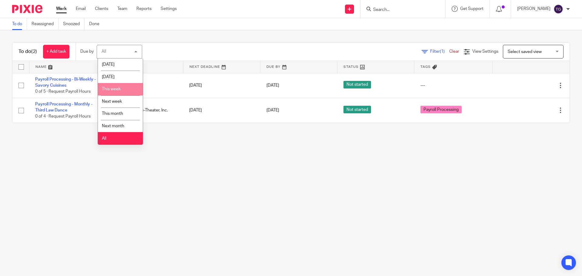  Describe the element at coordinates (122, 9) in the screenshot. I see `a: Team` at that location.